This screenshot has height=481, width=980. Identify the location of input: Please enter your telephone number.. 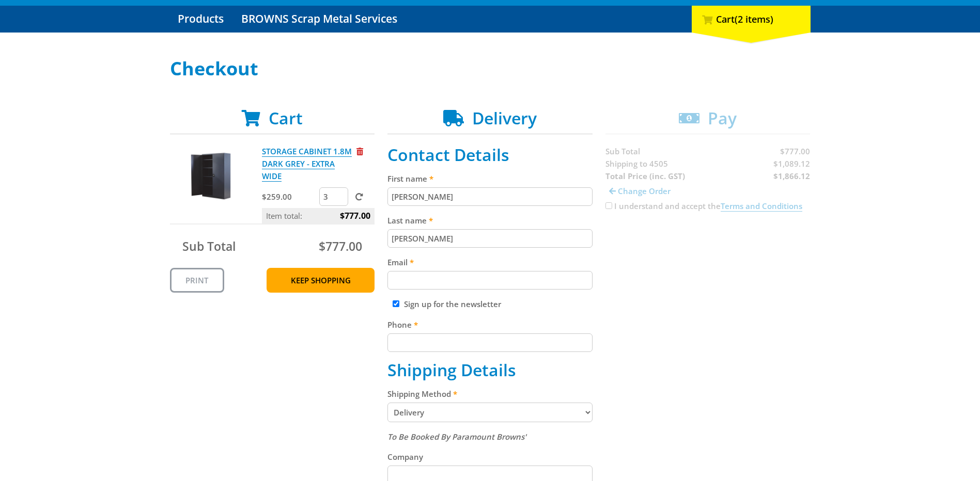
(490, 342).